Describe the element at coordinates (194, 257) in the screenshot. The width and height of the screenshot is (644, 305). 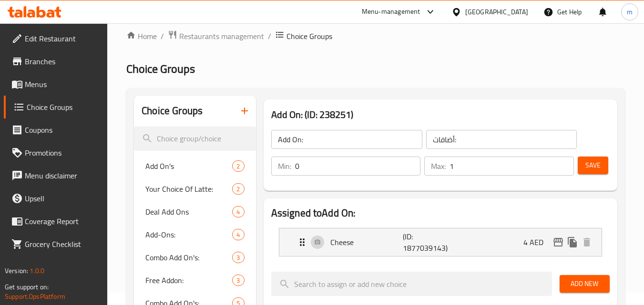
I see `div: Combo Add On's:3` at that location.